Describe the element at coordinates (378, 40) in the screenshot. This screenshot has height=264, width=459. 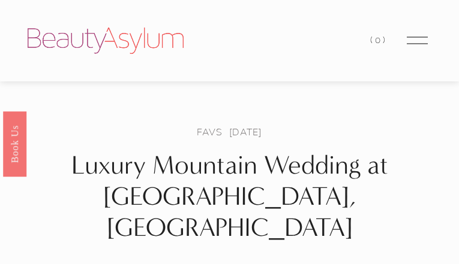
I see `a: 0 items in cart` at that location.